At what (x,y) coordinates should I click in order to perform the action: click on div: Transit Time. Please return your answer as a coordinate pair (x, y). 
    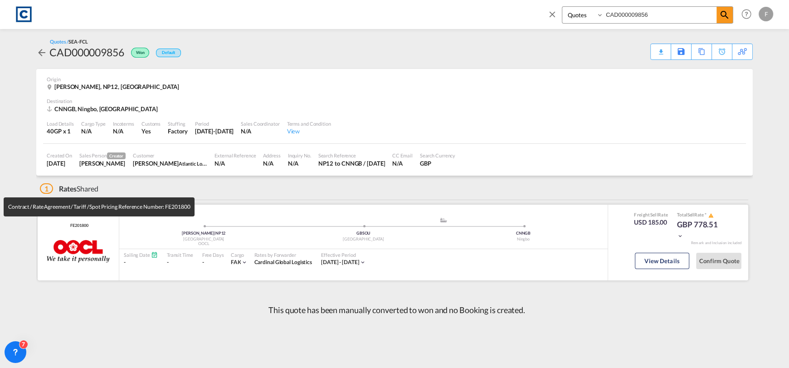
    Looking at the image, I should click on (180, 254).